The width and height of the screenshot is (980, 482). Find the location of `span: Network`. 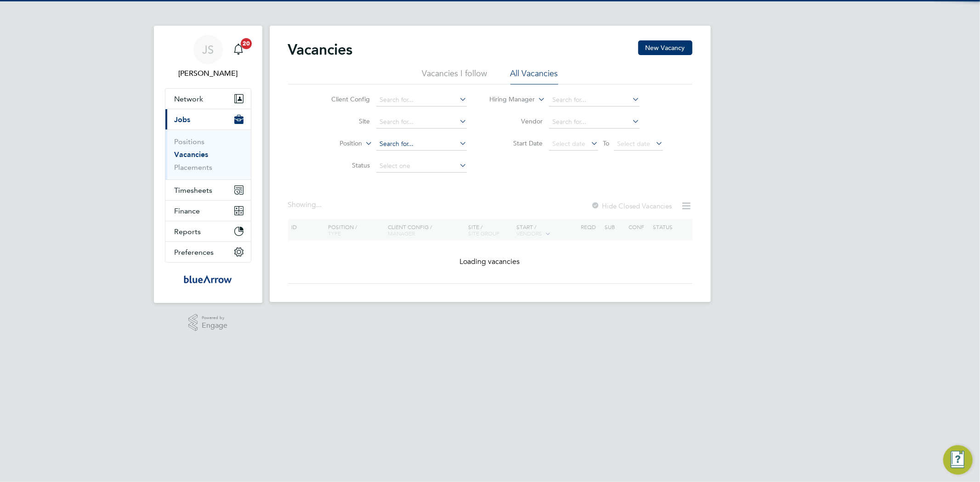

span: Network is located at coordinates (189, 99).